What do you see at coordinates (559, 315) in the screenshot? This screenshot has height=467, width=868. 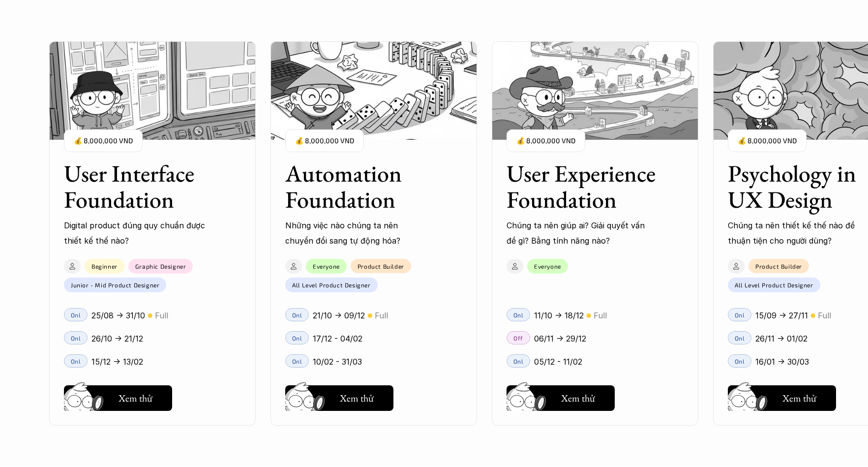 I see `p: 11/10 -> 18/12` at bounding box center [559, 315].